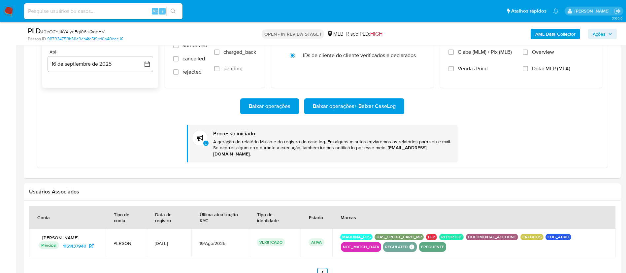 The width and height of the screenshot is (626, 273). I want to click on b: AML Data Collector, so click(555, 34).